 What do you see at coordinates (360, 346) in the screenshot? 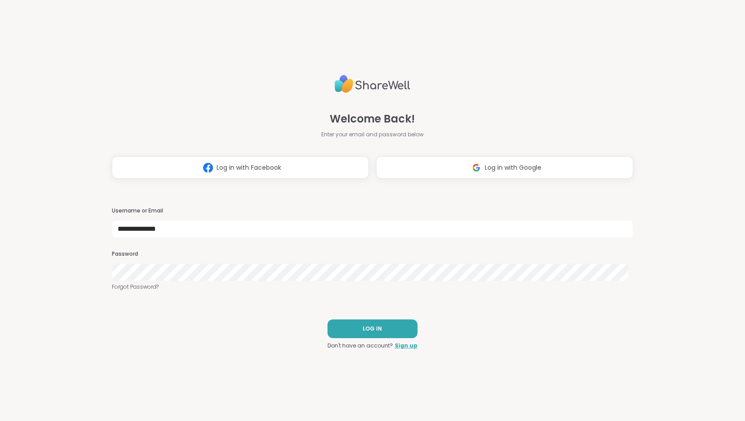
I see `span: Don't have an account?` at bounding box center [360, 346].